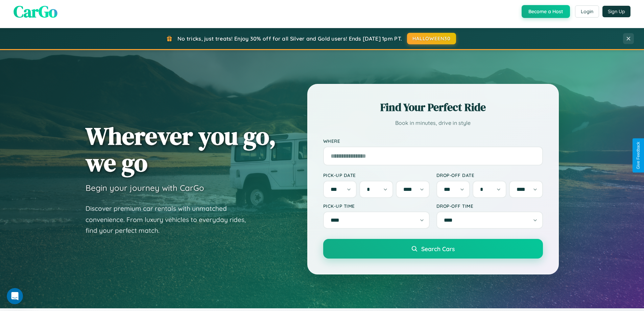 Image resolution: width=644 pixels, height=311 pixels. I want to click on label: Drop-off Date, so click(490, 175).